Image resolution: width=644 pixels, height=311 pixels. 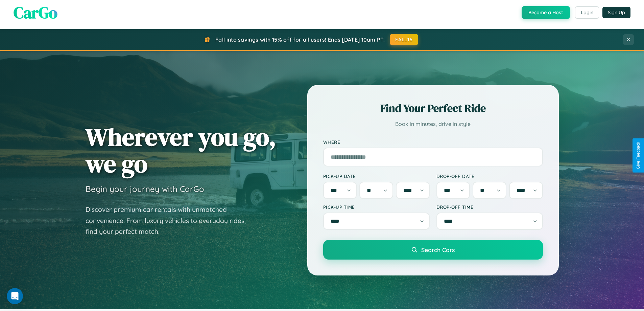 What do you see at coordinates (376, 207) in the screenshot?
I see `label: Pick-up Time` at bounding box center [376, 207].